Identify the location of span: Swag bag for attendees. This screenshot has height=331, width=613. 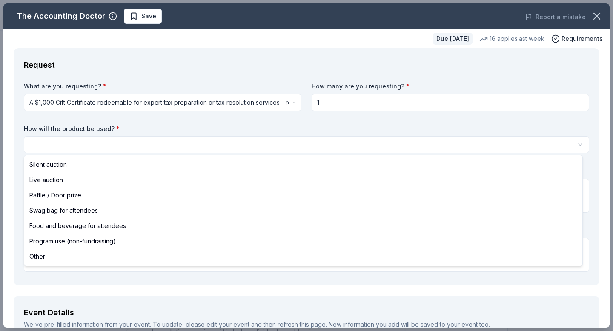
(63, 211).